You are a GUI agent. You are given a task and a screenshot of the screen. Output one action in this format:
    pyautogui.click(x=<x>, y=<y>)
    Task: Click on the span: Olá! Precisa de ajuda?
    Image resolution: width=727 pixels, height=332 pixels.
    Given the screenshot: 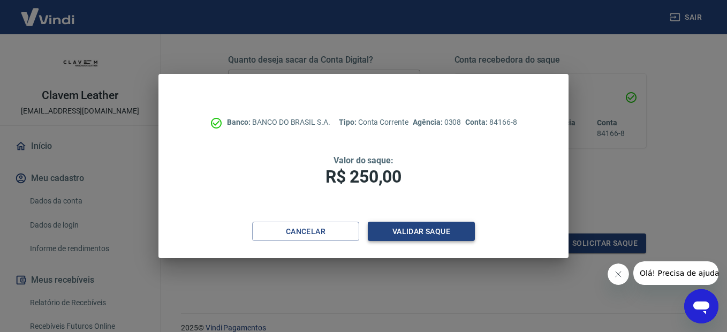 What is the action you would take?
    pyautogui.click(x=48, y=12)
    